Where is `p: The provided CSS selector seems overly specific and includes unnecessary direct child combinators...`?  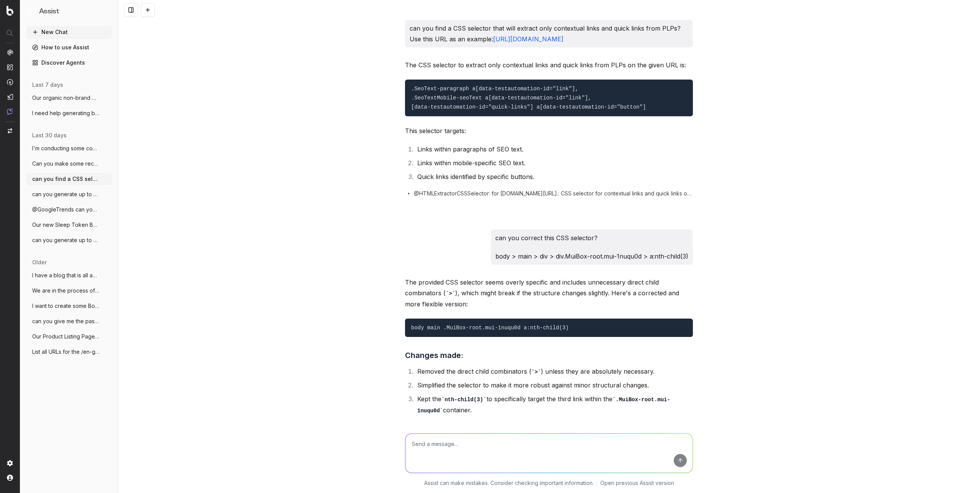
p: The provided CSS selector seems overly specific and includes unnecessary direct child combinators... is located at coordinates (549, 293).